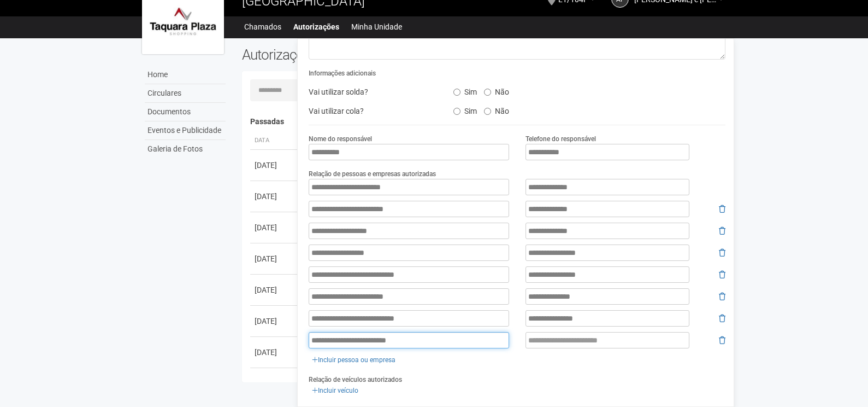 This screenshot has width=868, height=407. Describe the element at coordinates (186, 112) in the screenshot. I see `a: Documentos` at that location.